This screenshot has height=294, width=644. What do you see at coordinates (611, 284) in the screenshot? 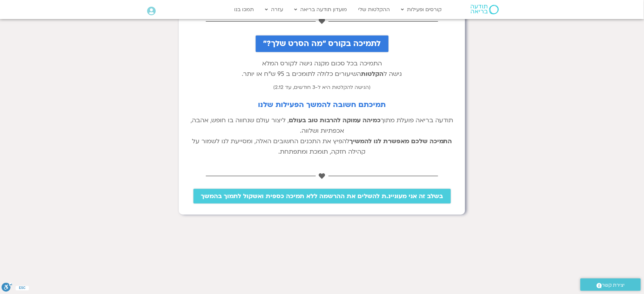
I see `a: יצירת קשר` at bounding box center [611, 284].